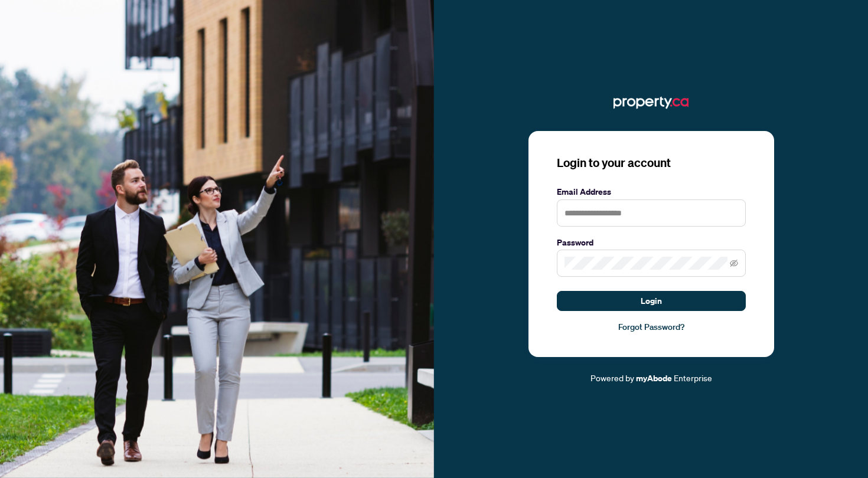 This screenshot has height=478, width=868. Describe the element at coordinates (651, 301) in the screenshot. I see `span: Login` at that location.